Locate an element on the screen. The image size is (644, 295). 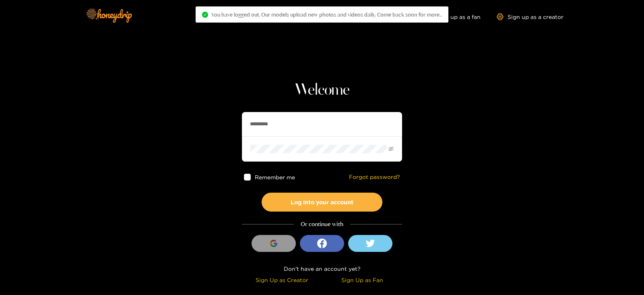
div: Don't have an account yet? is located at coordinates (322, 268).